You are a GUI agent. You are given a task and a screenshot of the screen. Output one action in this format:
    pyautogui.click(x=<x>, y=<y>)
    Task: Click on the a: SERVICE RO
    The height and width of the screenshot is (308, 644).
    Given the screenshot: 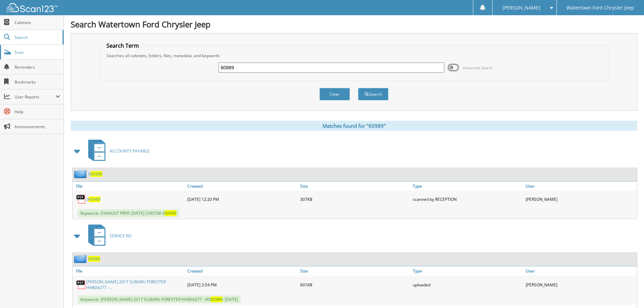 What is the action you would take?
    pyautogui.click(x=108, y=235)
    